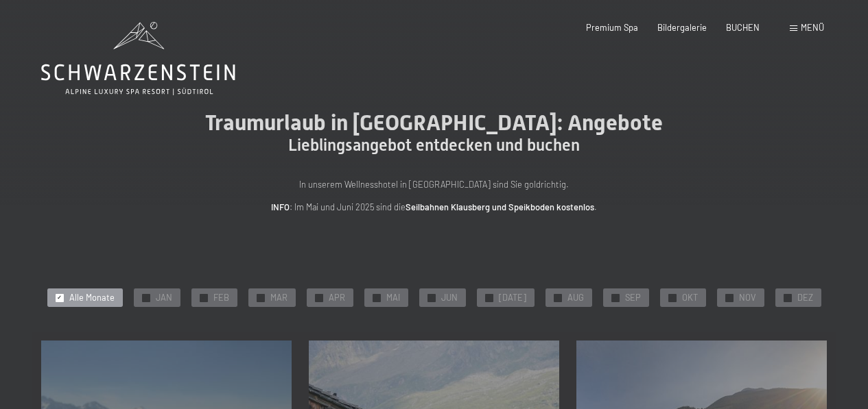 The height and width of the screenshot is (409, 868). Describe the element at coordinates (682, 28) in the screenshot. I see `span: Bildergalerie` at that location.